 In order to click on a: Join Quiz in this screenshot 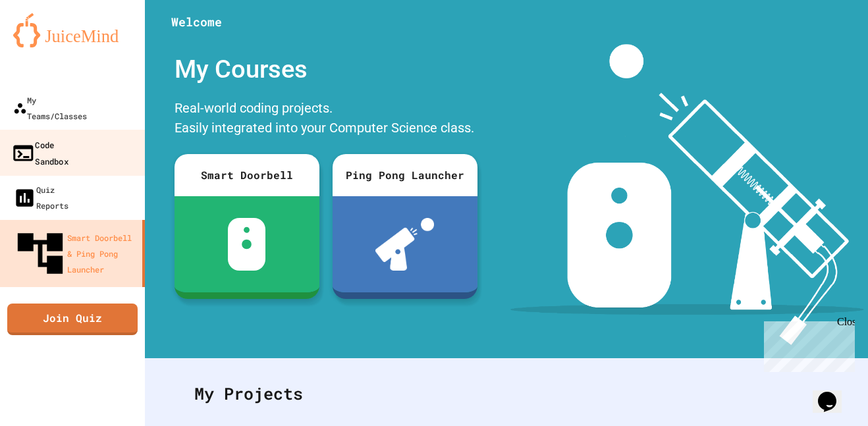, I will do `click(72, 319)`.